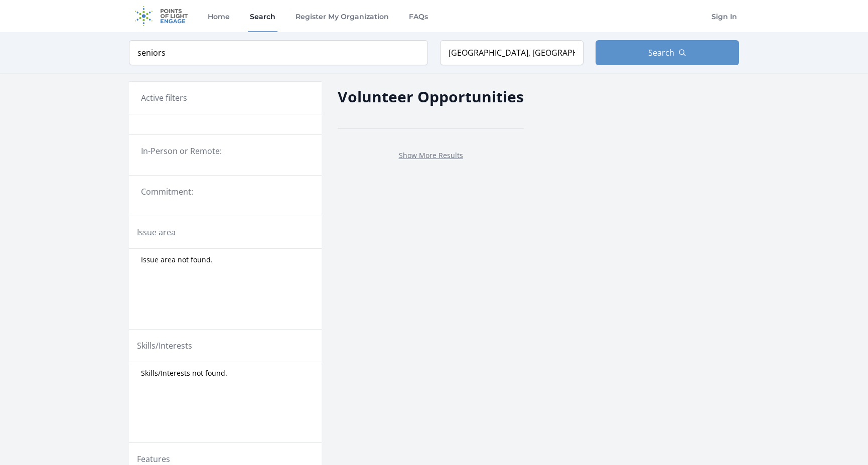  Describe the element at coordinates (165, 346) in the screenshot. I see `legend: Skills/Interests` at that location.